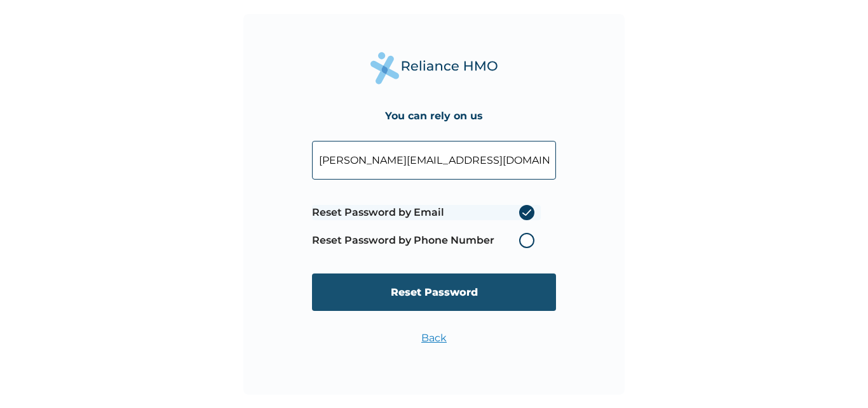 Image resolution: width=868 pixels, height=408 pixels. I want to click on input: Reset Password, so click(434, 292).